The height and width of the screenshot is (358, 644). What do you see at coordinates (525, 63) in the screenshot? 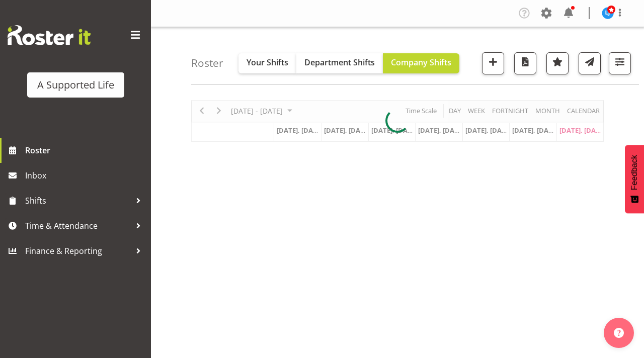
I see `button: Download a PDF of the roster according to the set date range.` at bounding box center [525, 63].